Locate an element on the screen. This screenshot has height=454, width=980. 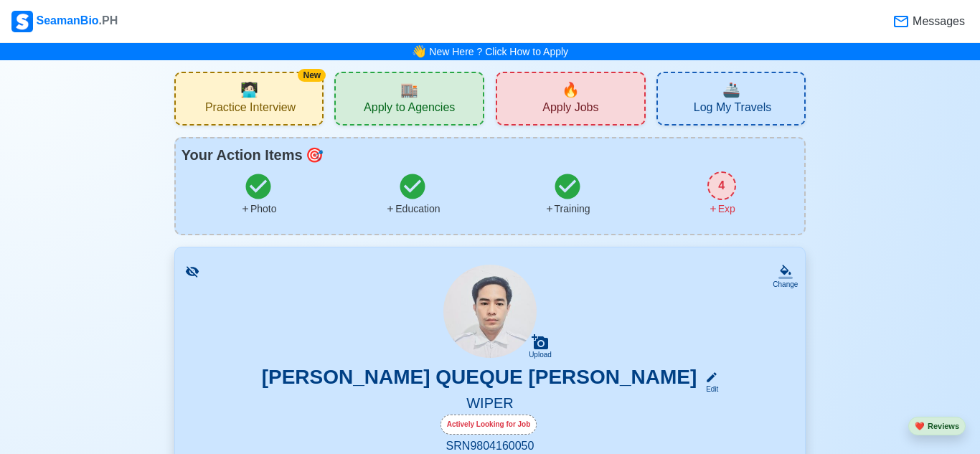
div: Education is located at coordinates (413, 209).